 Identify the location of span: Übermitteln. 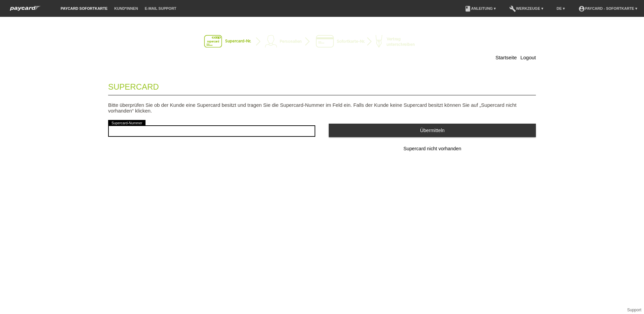
(432, 131).